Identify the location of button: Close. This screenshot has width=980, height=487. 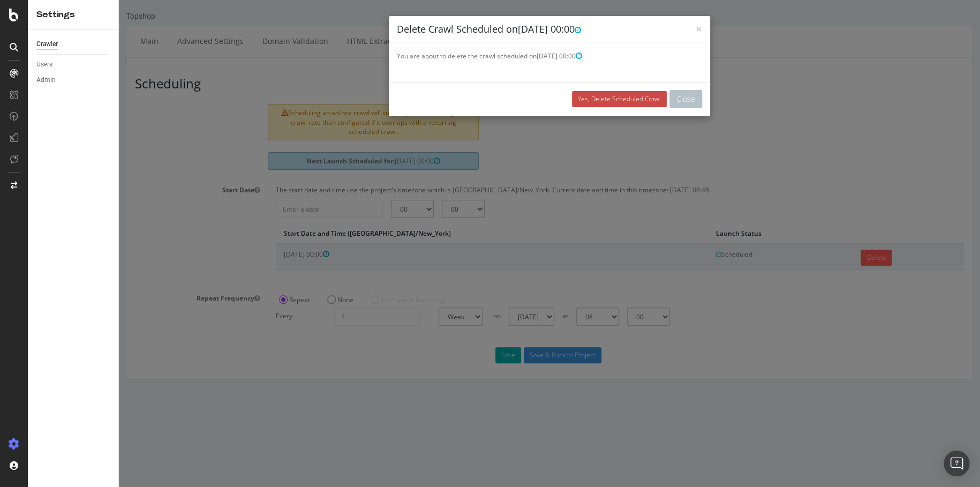
(567, 99).